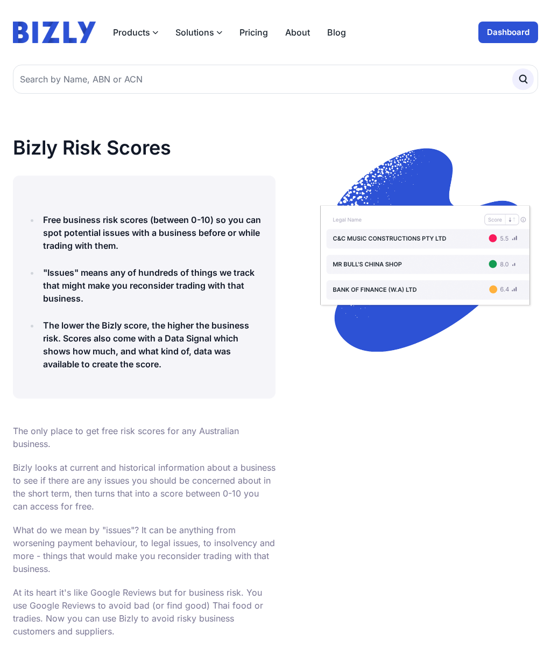  What do you see at coordinates (153, 285) in the screenshot?
I see `h4: "Issues" means any of hundreds of things we track that might make you reconsider trading with tha...` at bounding box center [153, 285].